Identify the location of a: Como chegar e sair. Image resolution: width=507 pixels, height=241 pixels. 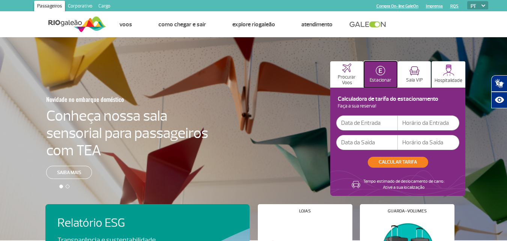
(182, 24).